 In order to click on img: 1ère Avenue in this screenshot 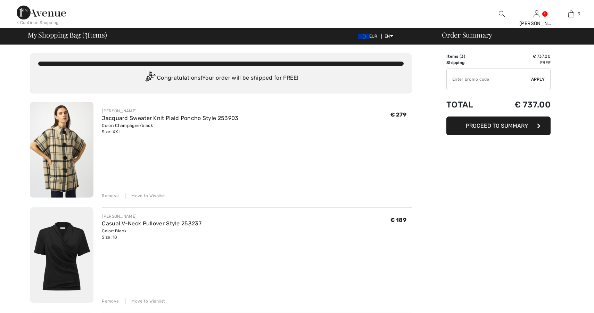, I will do `click(41, 13)`.